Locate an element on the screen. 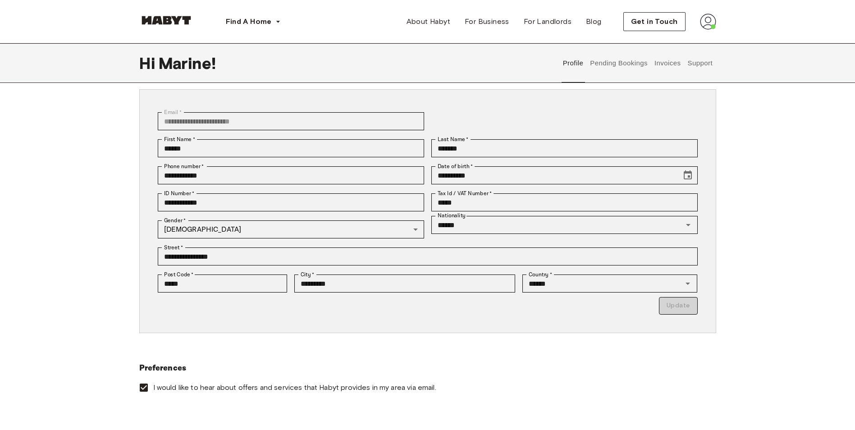 The height and width of the screenshot is (430, 855). label: Phone number is located at coordinates (184, 166).